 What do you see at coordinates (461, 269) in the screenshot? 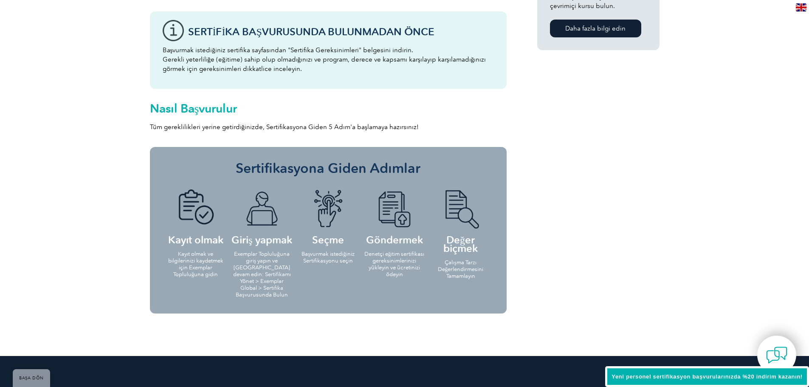
I see `font: Çalışma Tarzı Değerlendirmesini Tamamlayın` at bounding box center [461, 269].